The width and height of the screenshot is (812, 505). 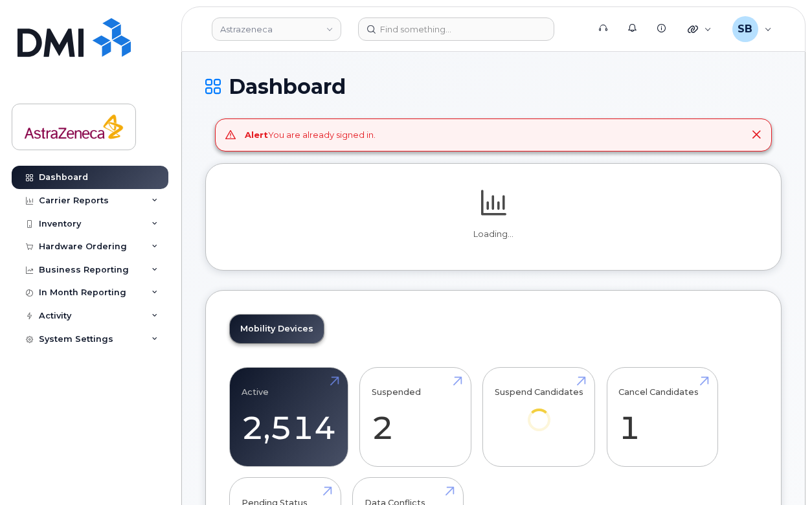 What do you see at coordinates (494, 234) in the screenshot?
I see `p: Loading...` at bounding box center [494, 234].